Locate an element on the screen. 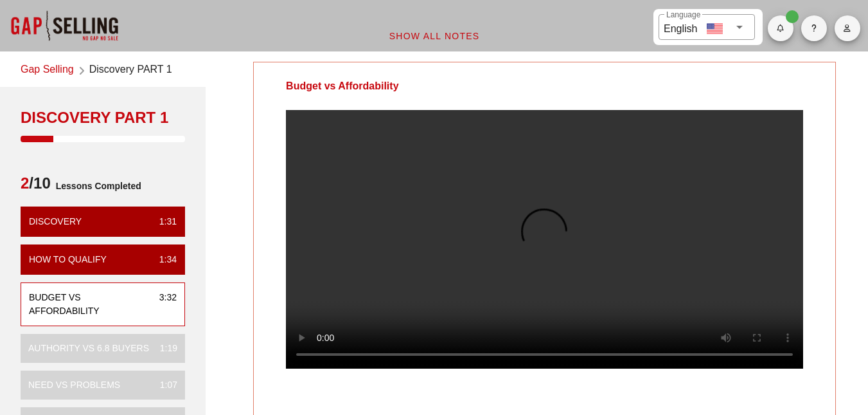 The image size is (868, 415). button: Show All Notes is located at coordinates (434, 36).